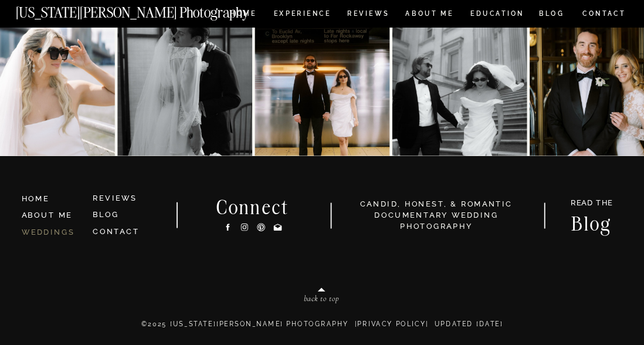  Describe the element at coordinates (591, 221) in the screenshot. I see `h3: Blog` at that location.